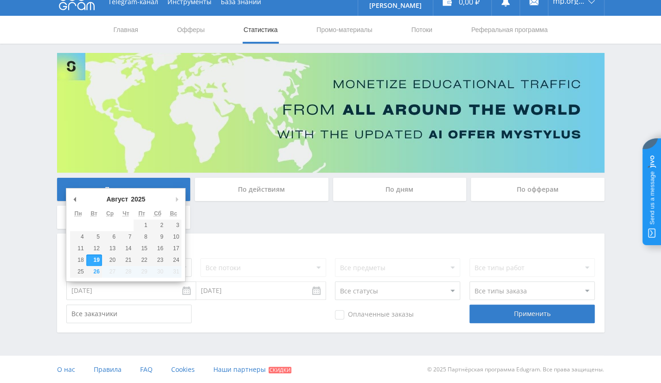 Image resolution: width=661 pixels, height=383 pixels. Describe the element at coordinates (110, 237) in the screenshot. I see `button: 6` at that location.